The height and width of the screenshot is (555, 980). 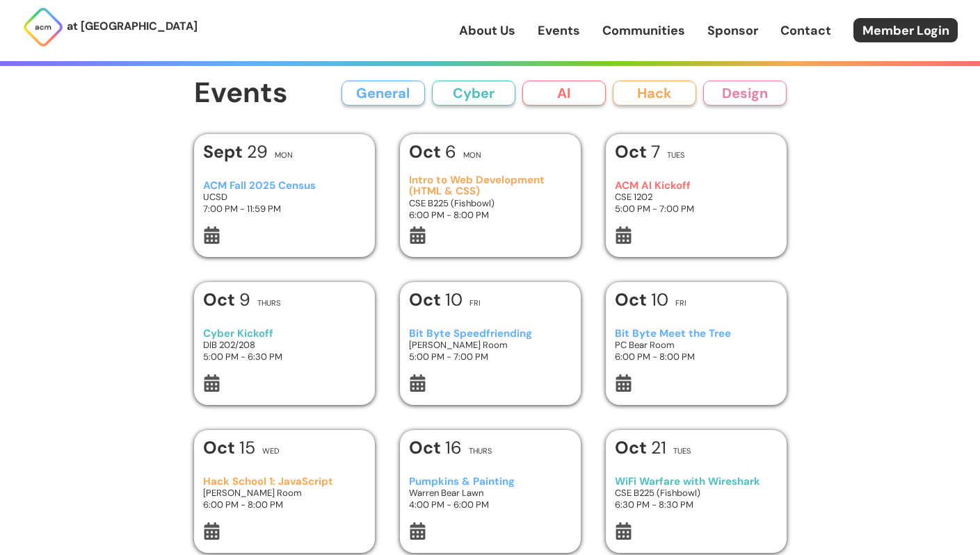 I want to click on h1: 7, so click(x=637, y=151).